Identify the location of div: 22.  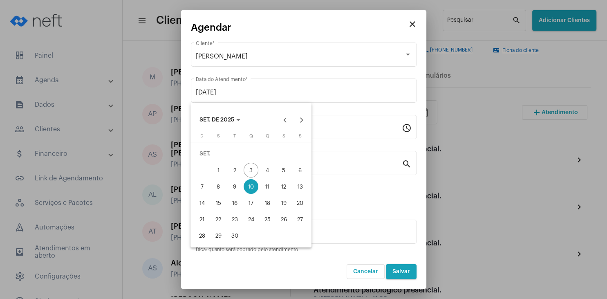
(218, 219).